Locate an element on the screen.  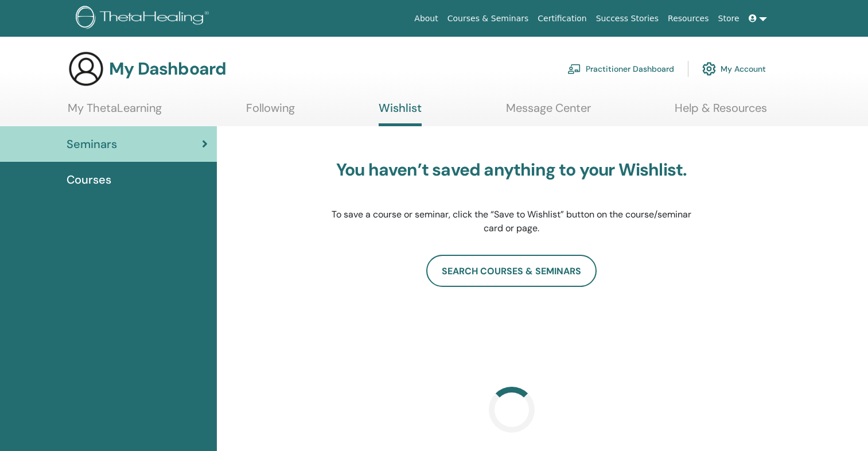
a: Help & Resources is located at coordinates (721, 112).